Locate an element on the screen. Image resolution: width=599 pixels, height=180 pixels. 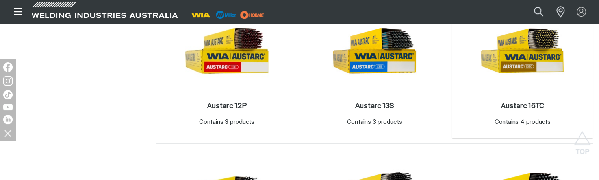
a: miller is located at coordinates (252, 15).